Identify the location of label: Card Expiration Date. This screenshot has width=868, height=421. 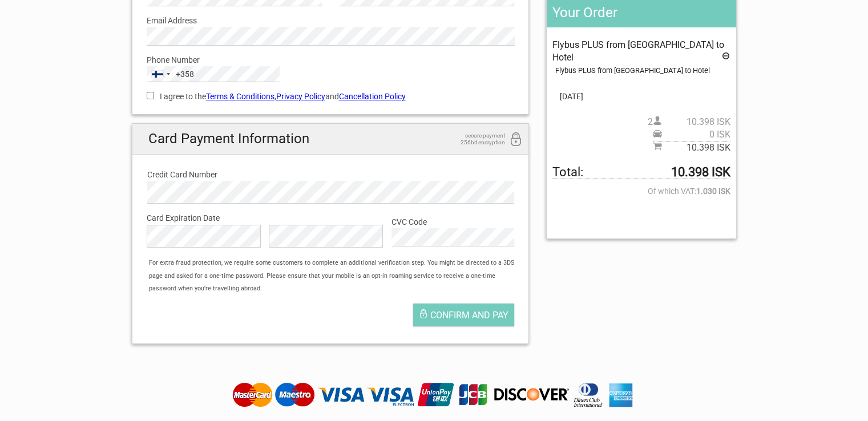
(331, 218).